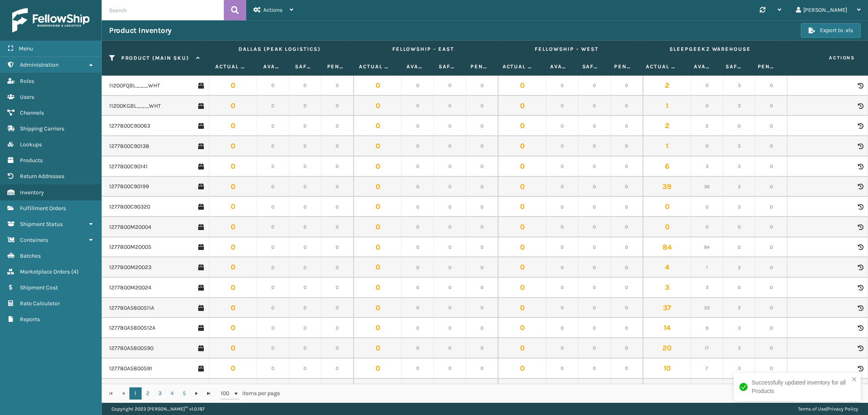 The height and width of the screenshot is (415, 868). What do you see at coordinates (131, 348) in the screenshot?
I see `a: 127780A5800590` at bounding box center [131, 348].